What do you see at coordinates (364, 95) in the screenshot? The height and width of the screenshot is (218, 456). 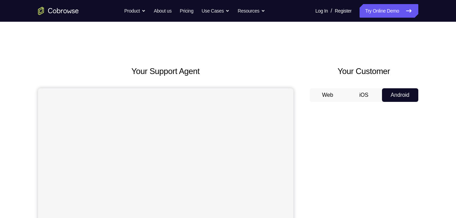 I see `button: iOS` at bounding box center [364, 95].